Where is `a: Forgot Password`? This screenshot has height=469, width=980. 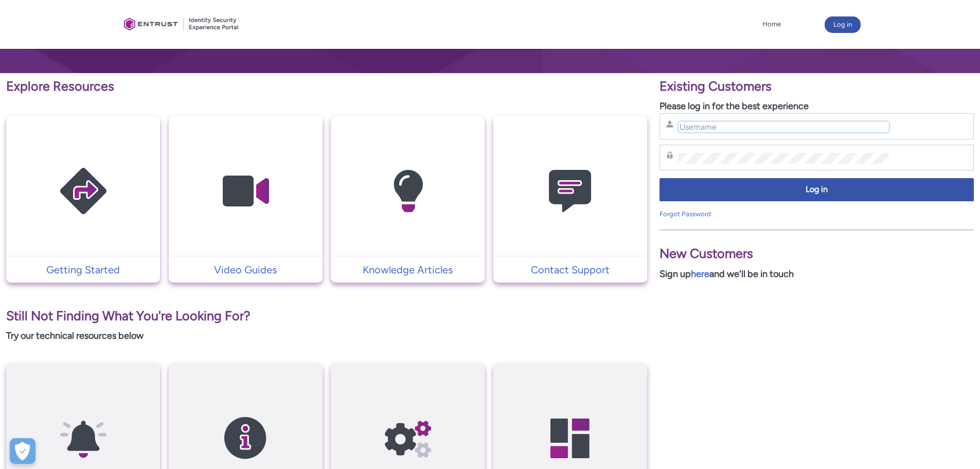
a: Forgot Password is located at coordinates (685, 214).